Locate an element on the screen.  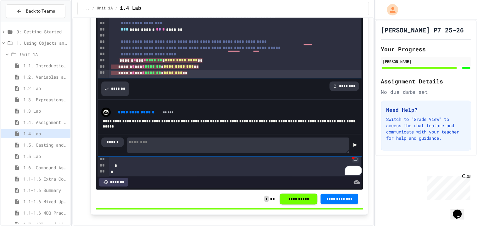
span: 1.5 Lab is located at coordinates (46, 156).